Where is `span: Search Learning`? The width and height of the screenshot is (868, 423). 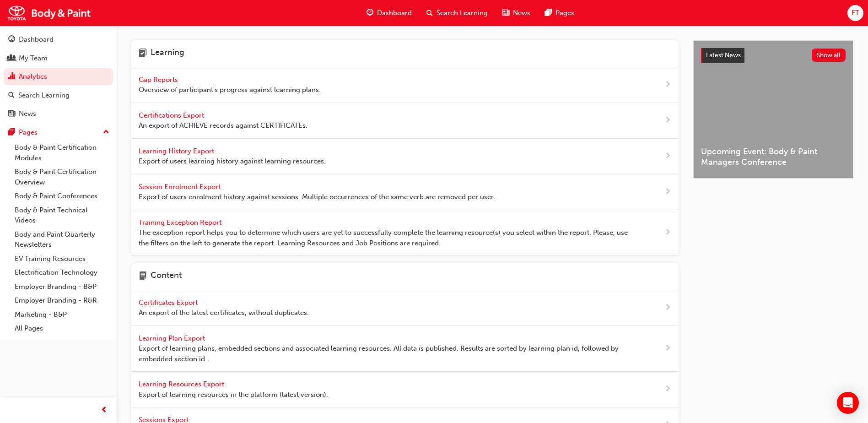 span: Search Learning is located at coordinates (462, 13).